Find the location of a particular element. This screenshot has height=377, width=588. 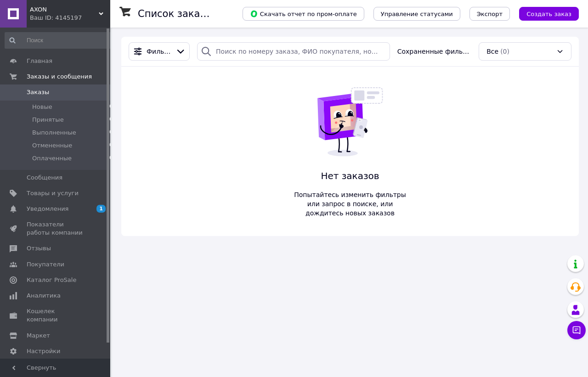

input: Поиск is located at coordinates (59, 41).